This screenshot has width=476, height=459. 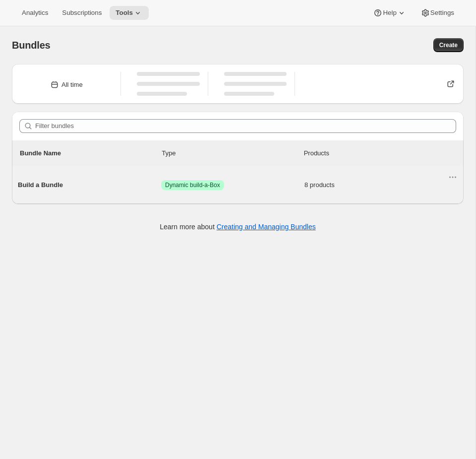 I want to click on button: Subscriptions, so click(x=82, y=13).